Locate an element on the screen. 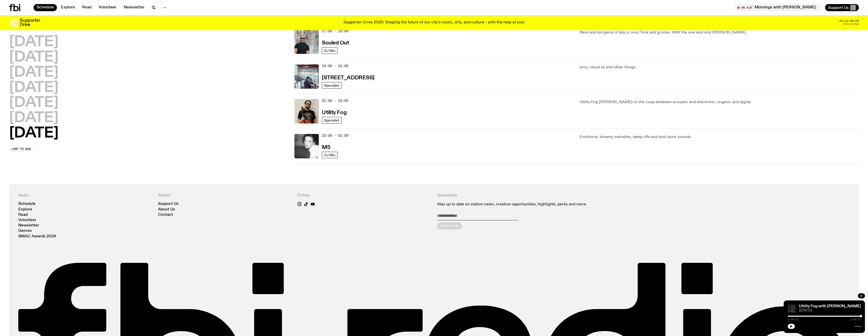  p: Supporter Drive 2025: Shaping the future of our city’s music, arts, and culture - with the help o... is located at coordinates (434, 22).